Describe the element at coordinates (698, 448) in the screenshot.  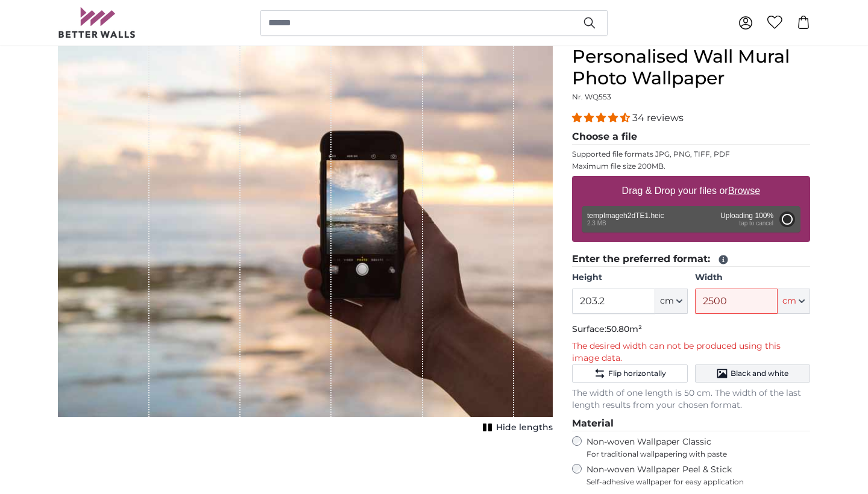
I see `label: Non-woven Wallpaper Classic` at that location.